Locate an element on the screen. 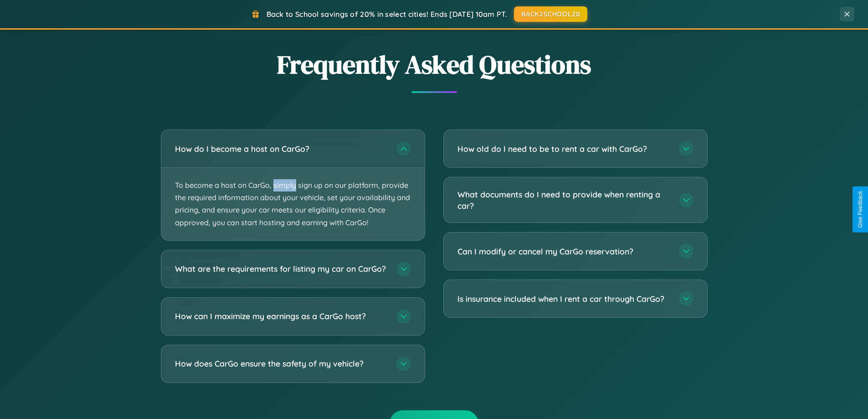 The width and height of the screenshot is (868, 419). h2: Frequently Asked Questions is located at coordinates (434, 64).